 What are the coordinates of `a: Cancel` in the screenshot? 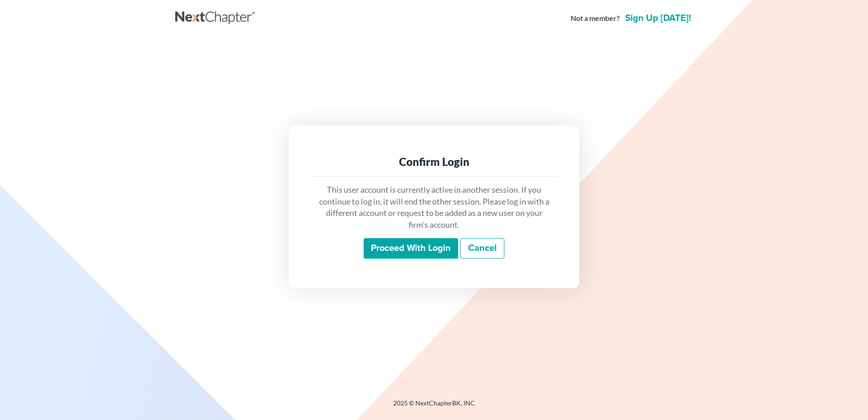 It's located at (482, 248).